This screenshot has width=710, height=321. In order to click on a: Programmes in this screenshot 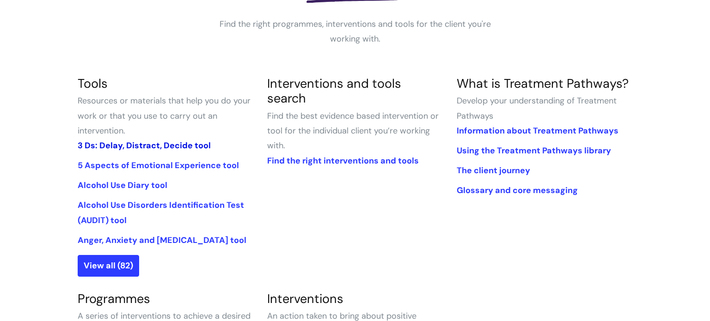, I will do `click(114, 299)`.